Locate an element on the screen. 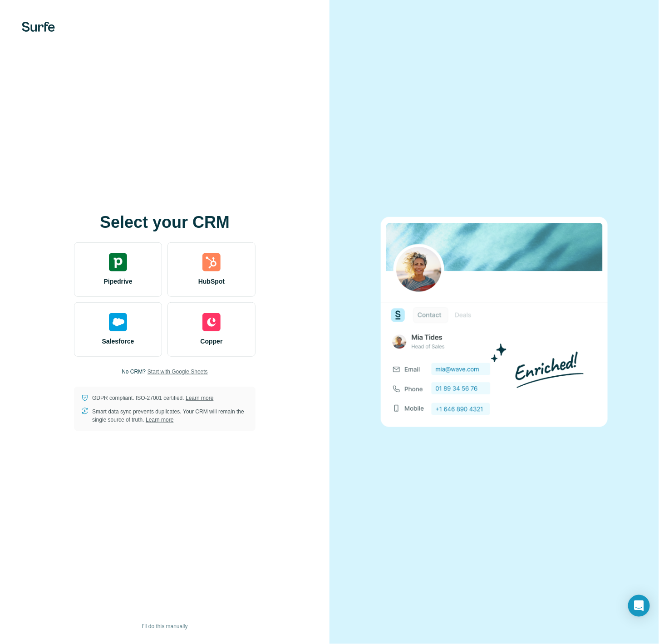 Image resolution: width=659 pixels, height=644 pixels. span: Start with Google Sheets is located at coordinates (178, 372).